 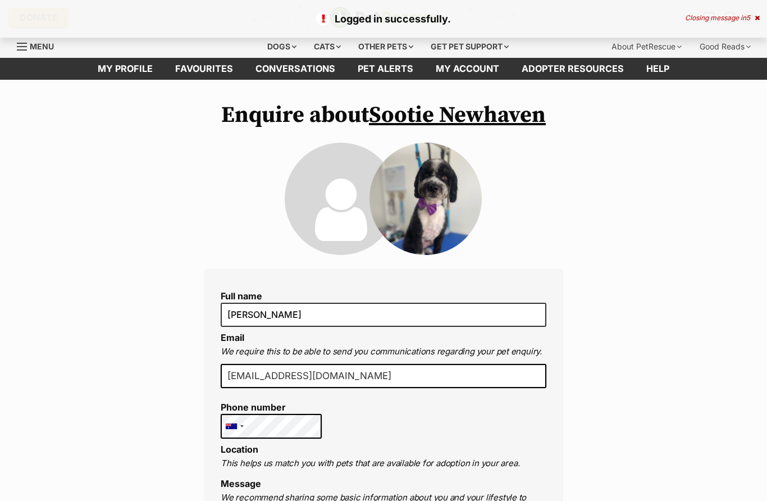 I want to click on a: Sootie Newhaven, so click(x=457, y=115).